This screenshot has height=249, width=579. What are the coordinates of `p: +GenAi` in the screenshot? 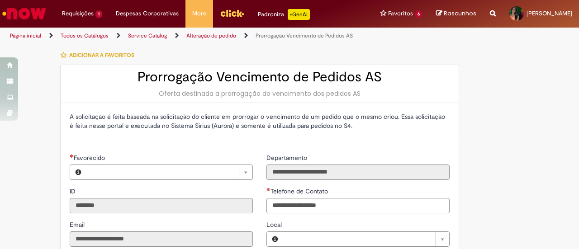 It's located at (299, 14).